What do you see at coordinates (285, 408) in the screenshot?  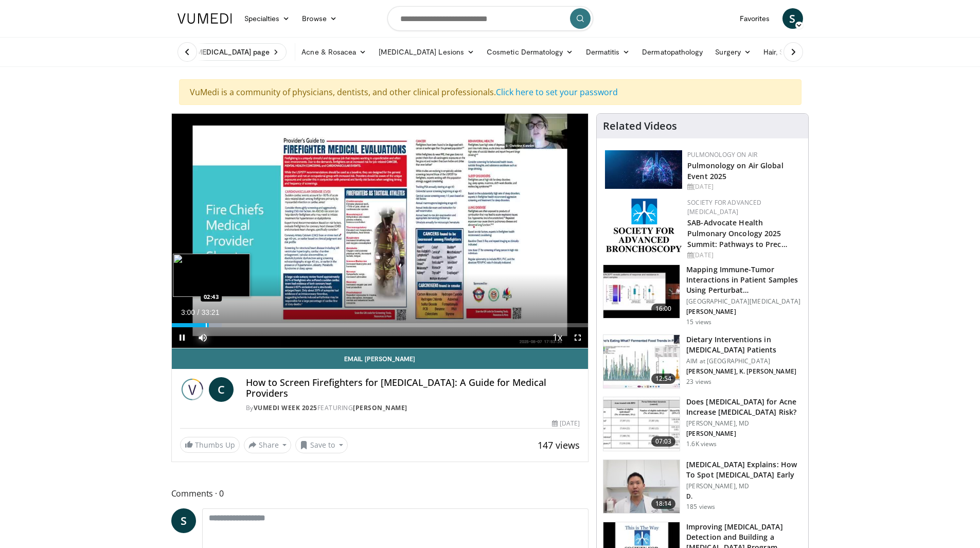 I see `a: Vumedi Week 2025` at bounding box center [285, 408].